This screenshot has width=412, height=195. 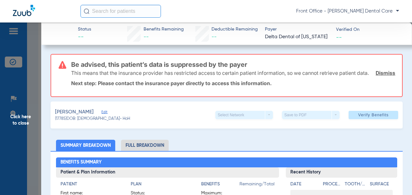 I want to click on app-breakdown-title: Surface, so click(x=381, y=186).